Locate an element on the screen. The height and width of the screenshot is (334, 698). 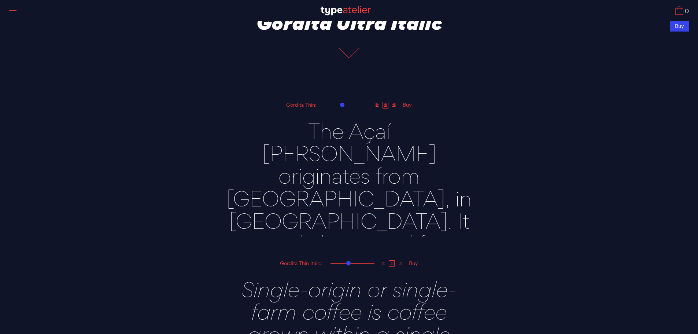
span: 0 is located at coordinates (686, 11).